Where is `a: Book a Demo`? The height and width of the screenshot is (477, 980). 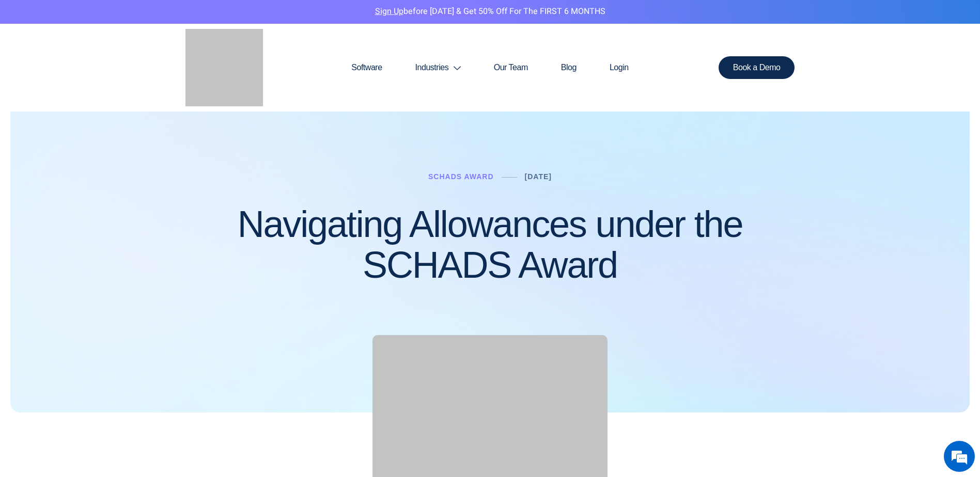 a: Book a Demo is located at coordinates (757, 67).